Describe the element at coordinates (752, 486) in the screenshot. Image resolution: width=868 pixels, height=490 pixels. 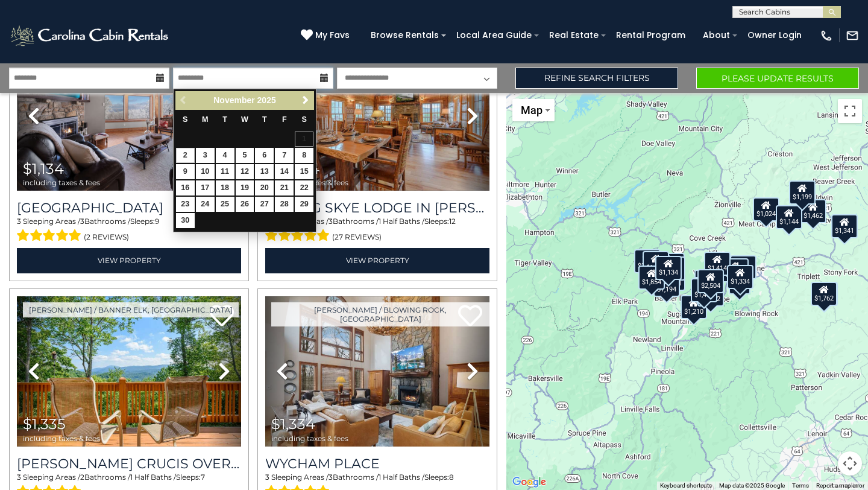
I see `span: Map data ©2025 Google` at that location.